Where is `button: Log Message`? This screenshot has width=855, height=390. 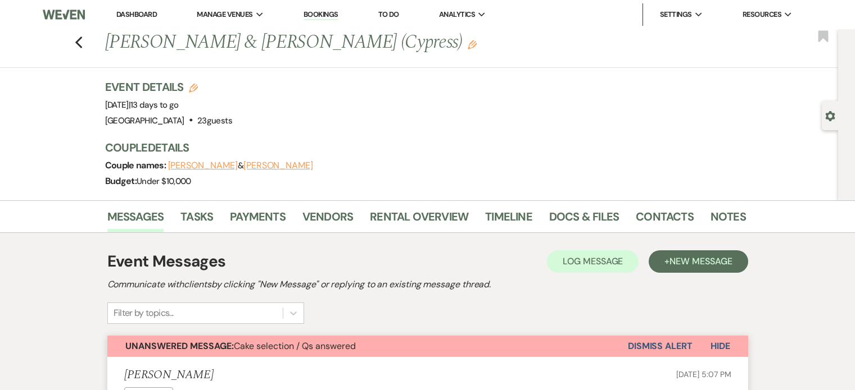 button: Log Message is located at coordinates (592, 262).